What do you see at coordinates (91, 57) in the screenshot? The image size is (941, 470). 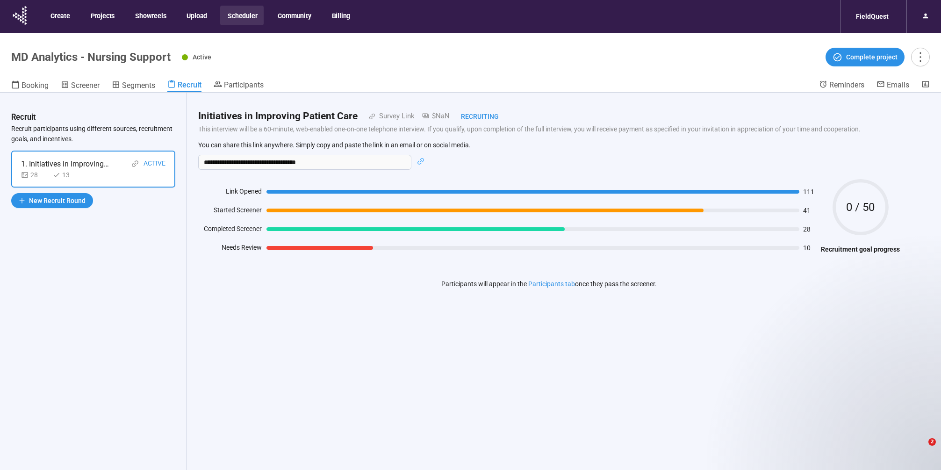 I see `h1: MD Analytics - Nursing Support` at bounding box center [91, 57].